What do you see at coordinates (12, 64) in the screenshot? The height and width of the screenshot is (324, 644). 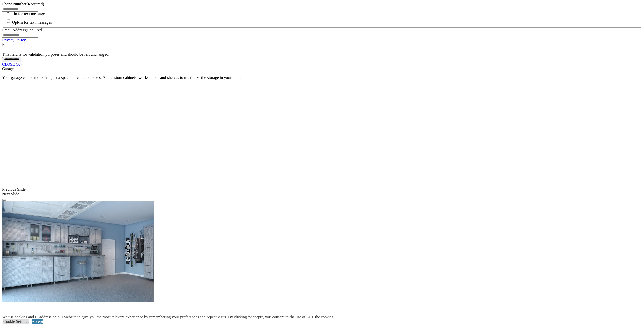 I see `a: CLOSE (X)` at bounding box center [12, 64].